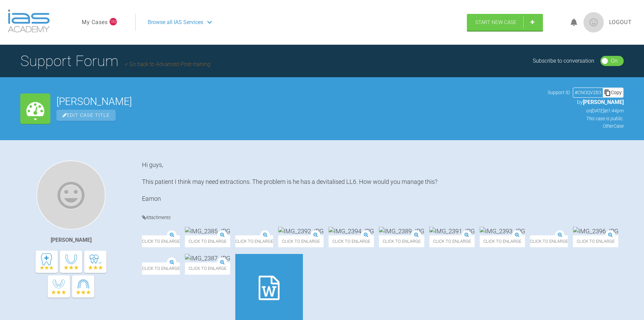 This screenshot has height=320, width=644. I want to click on img: logo-light.3e3ef733.png, so click(29, 21).